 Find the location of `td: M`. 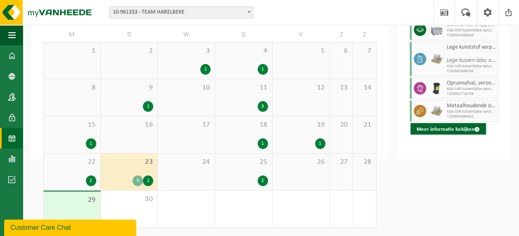

td: M is located at coordinates (72, 35).